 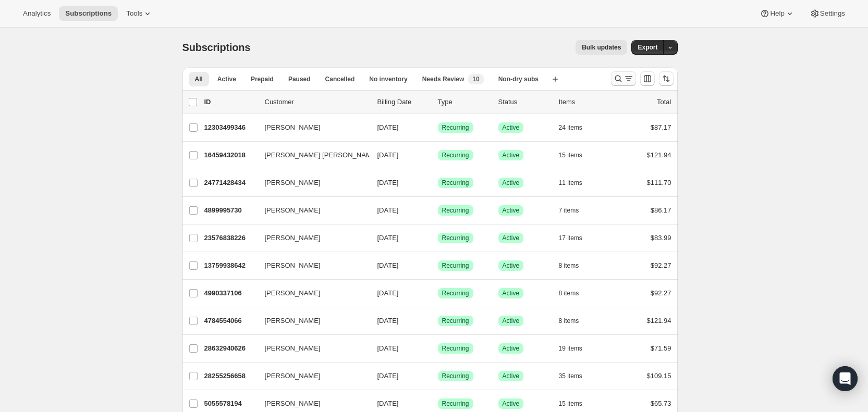 What do you see at coordinates (443, 79) in the screenshot?
I see `span: Needs Review` at bounding box center [443, 79].